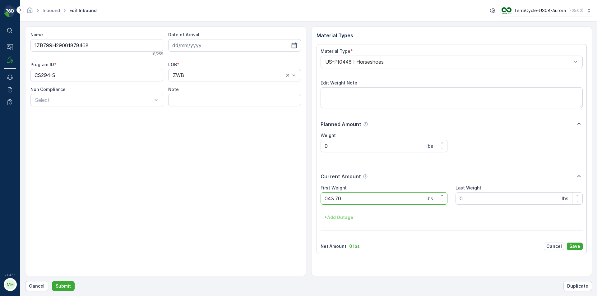 This screenshot has width=597, height=296. What do you see at coordinates (37, 35) in the screenshot?
I see `label: Name` at bounding box center [37, 35].